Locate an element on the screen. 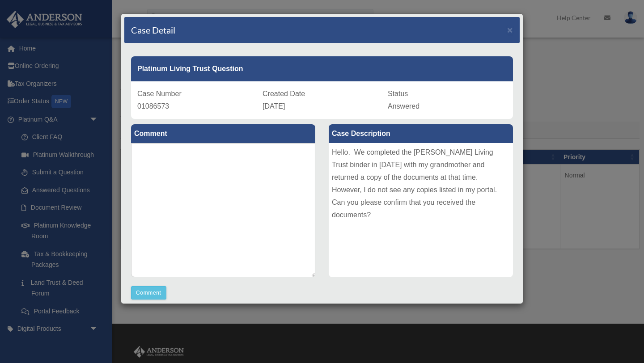 This screenshot has width=644, height=363. h4: Case Detail is located at coordinates (153, 30).